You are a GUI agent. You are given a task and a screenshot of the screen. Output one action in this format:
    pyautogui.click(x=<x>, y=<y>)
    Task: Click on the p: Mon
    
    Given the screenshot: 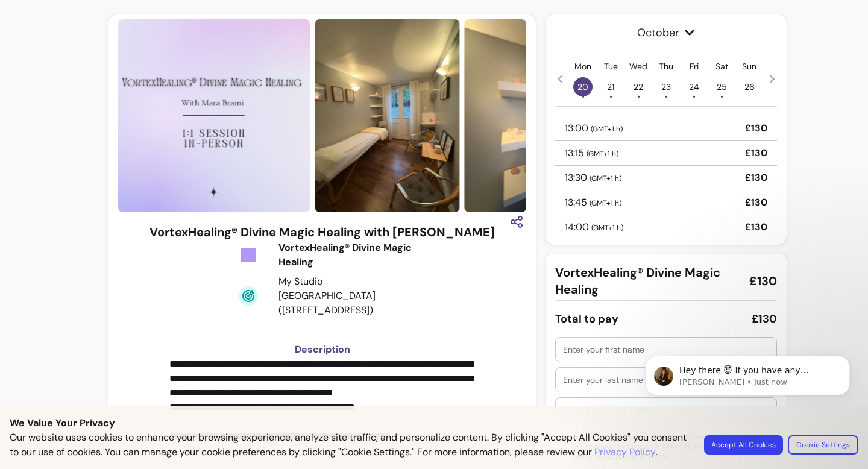 What is the action you would take?
    pyautogui.click(x=583, y=66)
    